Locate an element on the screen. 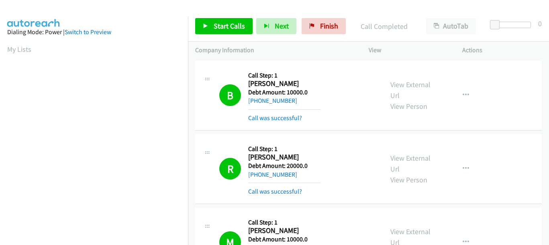  p: View is located at coordinates (408, 50).